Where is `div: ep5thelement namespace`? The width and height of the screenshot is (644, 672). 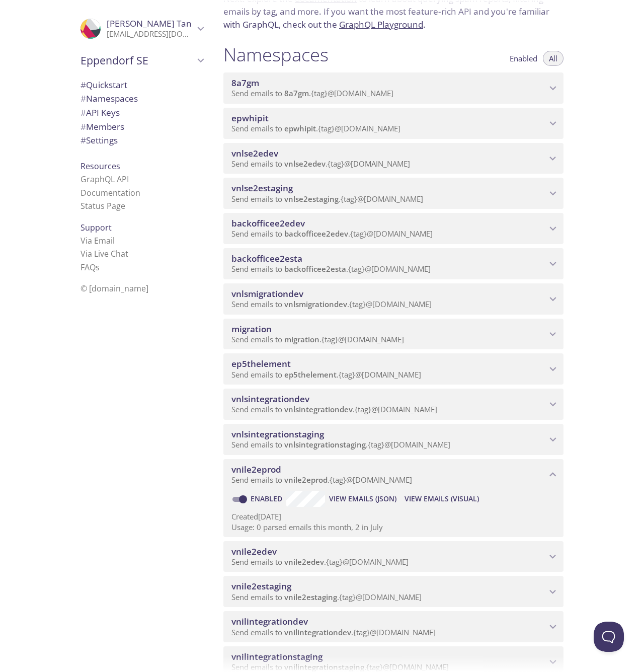 div: ep5thelement namespace is located at coordinates (393, 369).